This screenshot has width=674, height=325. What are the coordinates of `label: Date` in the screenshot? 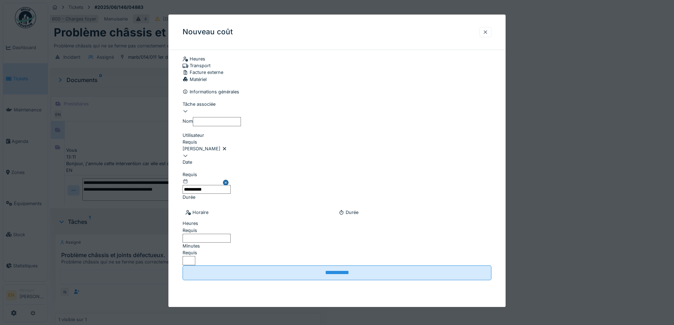 It's located at (187, 162).